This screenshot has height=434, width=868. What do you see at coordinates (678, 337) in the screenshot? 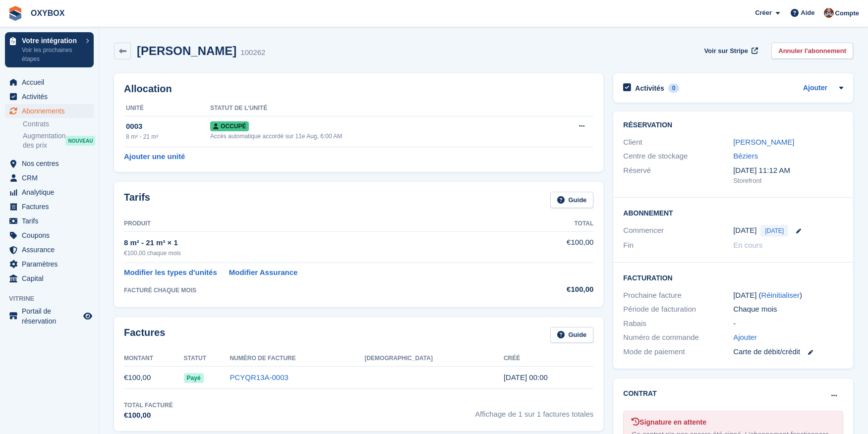
I see `div: Numéro de commande` at bounding box center [678, 337].